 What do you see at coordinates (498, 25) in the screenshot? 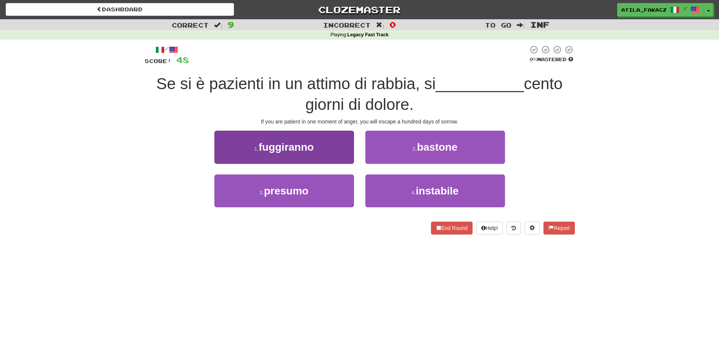
I see `span: To go` at bounding box center [498, 25].